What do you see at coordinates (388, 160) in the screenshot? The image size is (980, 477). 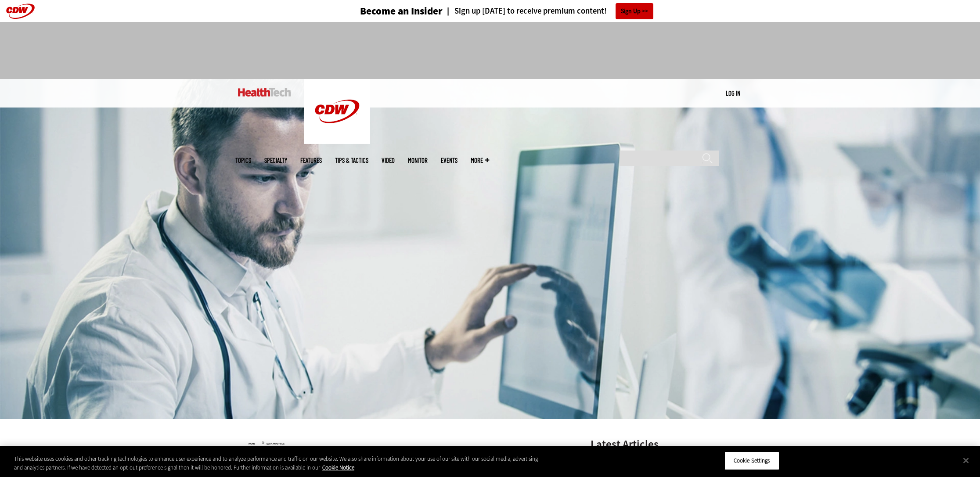 I see `a: Video` at bounding box center [388, 160].